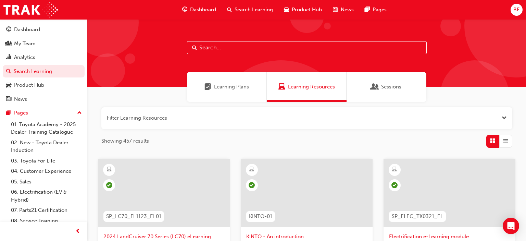 Image resolution: width=526 pixels, height=241 pixels. Describe the element at coordinates (79, 113) in the screenshot. I see `span: up-icon` at that location.